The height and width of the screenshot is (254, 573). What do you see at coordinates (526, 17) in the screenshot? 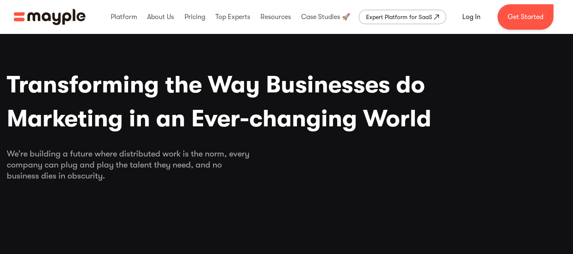
I see `a: Get Started` at bounding box center [526, 17].